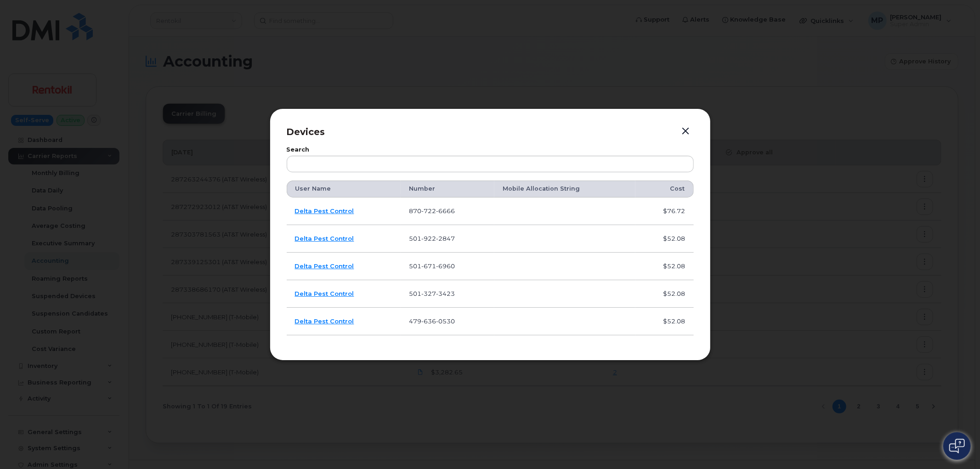 The height and width of the screenshot is (469, 980). I want to click on span: 2847, so click(445, 238).